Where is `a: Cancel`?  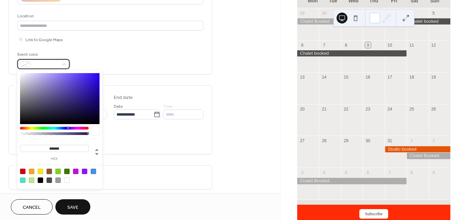 a: Cancel is located at coordinates (32, 206).